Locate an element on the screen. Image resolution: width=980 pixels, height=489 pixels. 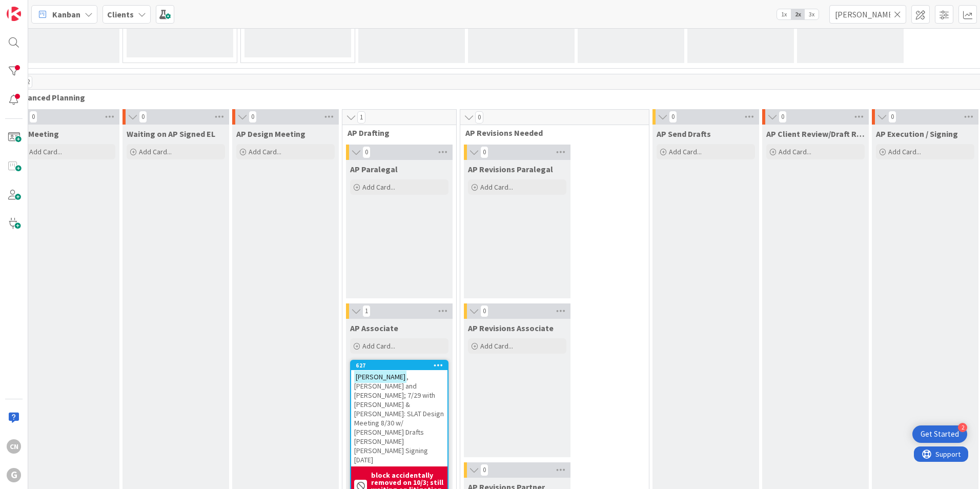
span: Support is located at coordinates (34, 7).